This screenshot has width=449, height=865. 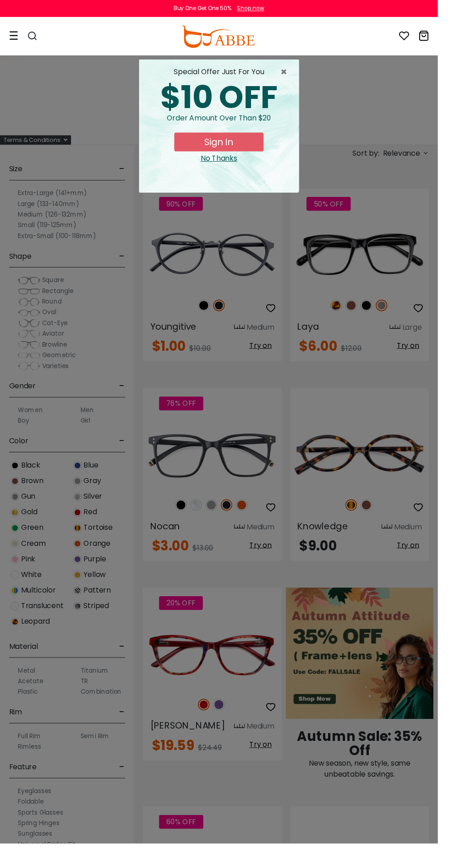 What do you see at coordinates (224, 126) in the screenshot?
I see `div: Order amount over than $20` at bounding box center [224, 126].